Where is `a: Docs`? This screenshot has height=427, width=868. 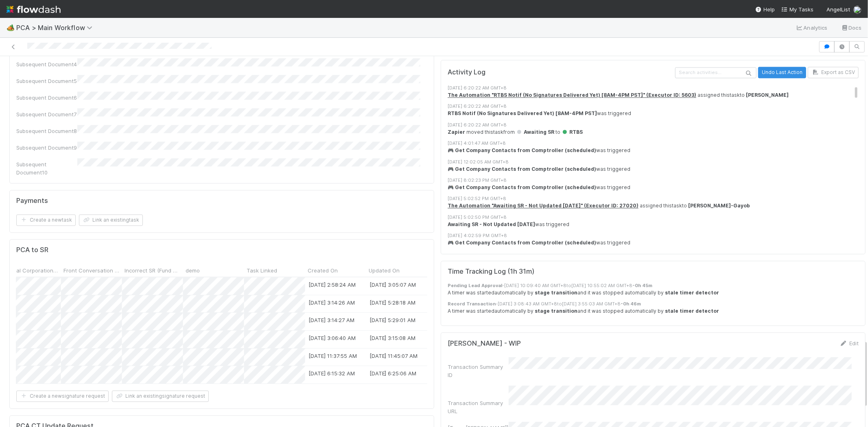 a: Docs is located at coordinates (851, 28).